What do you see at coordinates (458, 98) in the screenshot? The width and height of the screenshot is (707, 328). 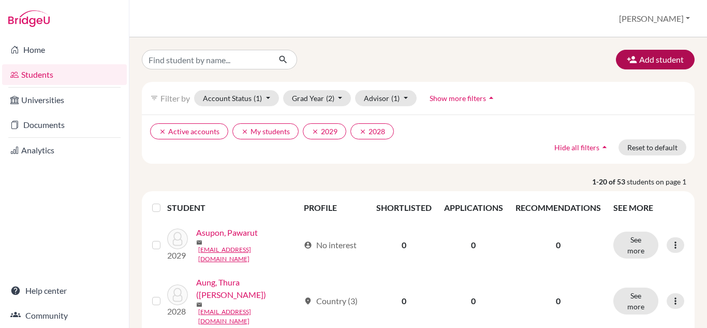 I see `span: Show more filters` at bounding box center [458, 98].